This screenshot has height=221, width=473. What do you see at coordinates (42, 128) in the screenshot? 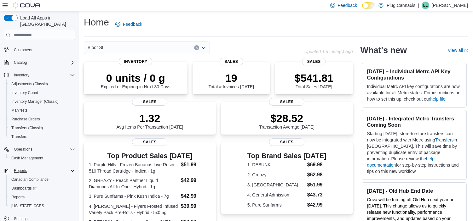
I see `button: Transfers (Classic)` at bounding box center [42, 128].